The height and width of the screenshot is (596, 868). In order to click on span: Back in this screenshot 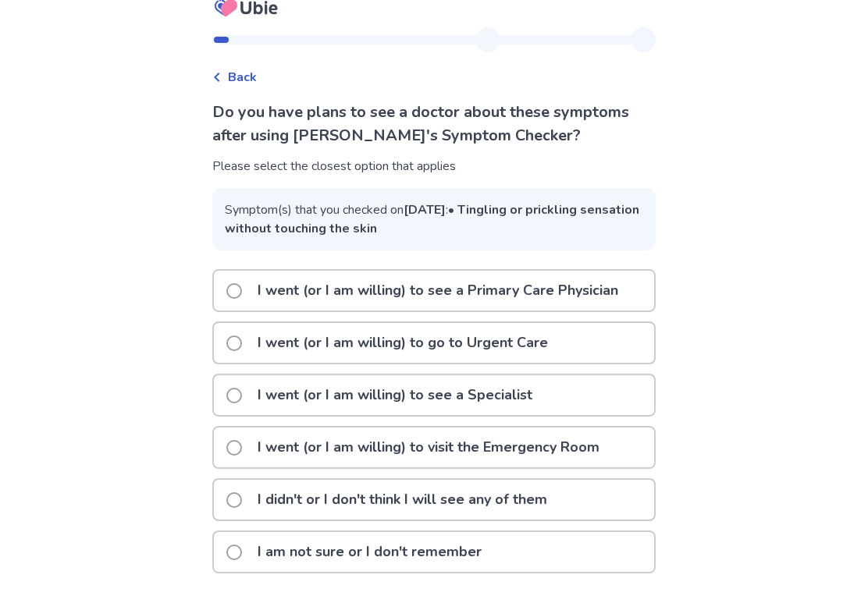, I will do `click(242, 77)`.